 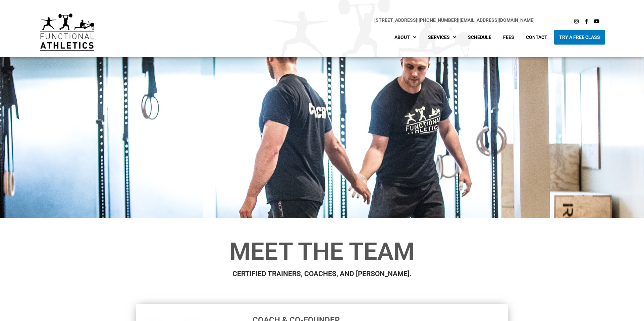 I want to click on div: Services, so click(x=442, y=37).